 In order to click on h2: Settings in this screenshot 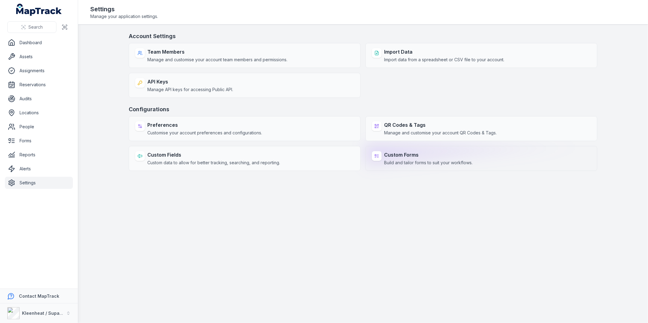, I will do `click(124, 9)`.